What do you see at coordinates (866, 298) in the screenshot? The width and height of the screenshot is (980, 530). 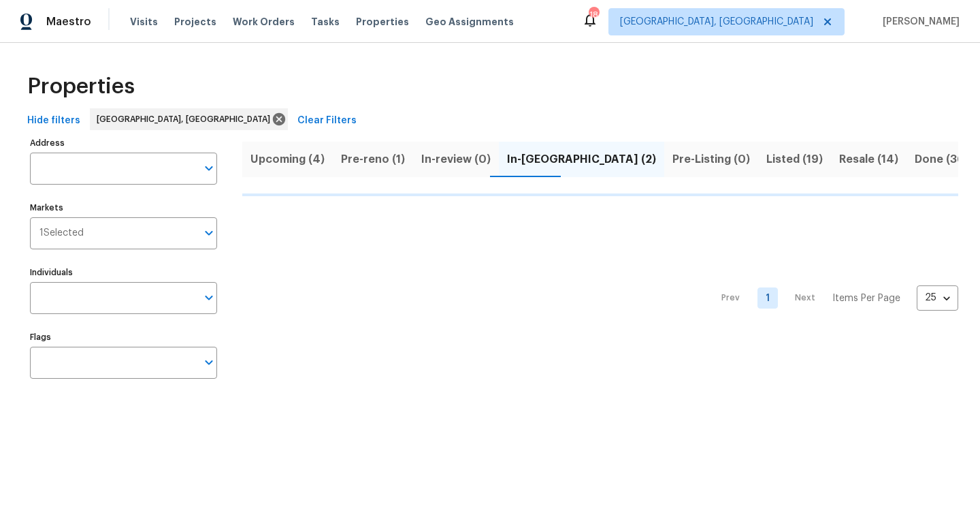 I see `p: Items Per Page` at bounding box center [866, 298].